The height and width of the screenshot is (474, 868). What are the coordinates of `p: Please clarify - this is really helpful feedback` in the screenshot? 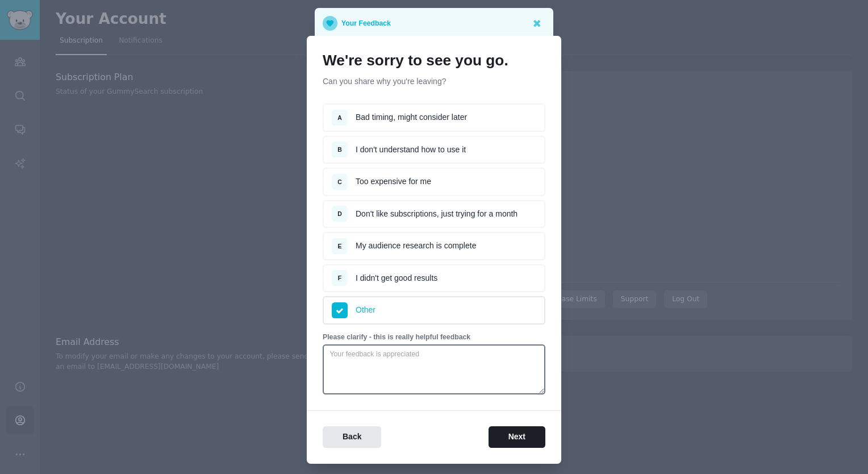 It's located at (434, 337).